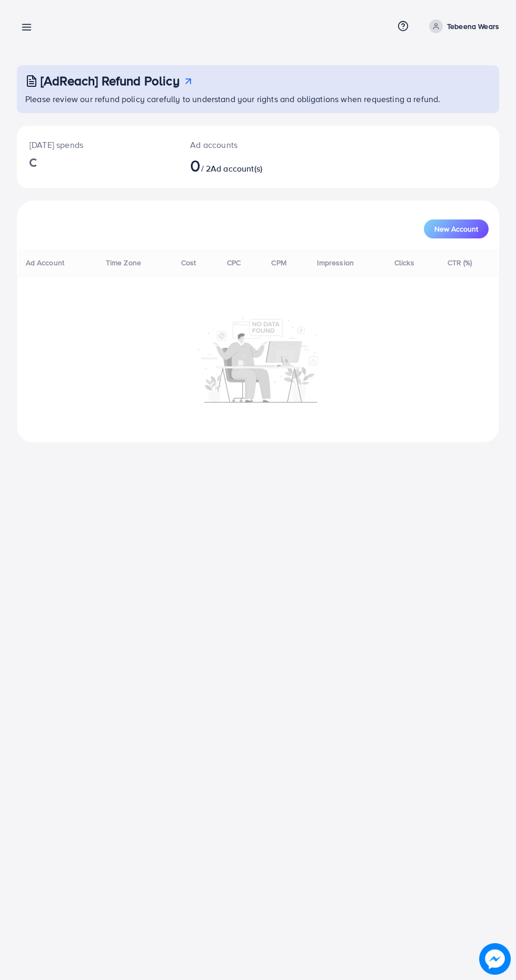 The height and width of the screenshot is (980, 516). What do you see at coordinates (456, 229) in the screenshot?
I see `span: New Account` at bounding box center [456, 229].